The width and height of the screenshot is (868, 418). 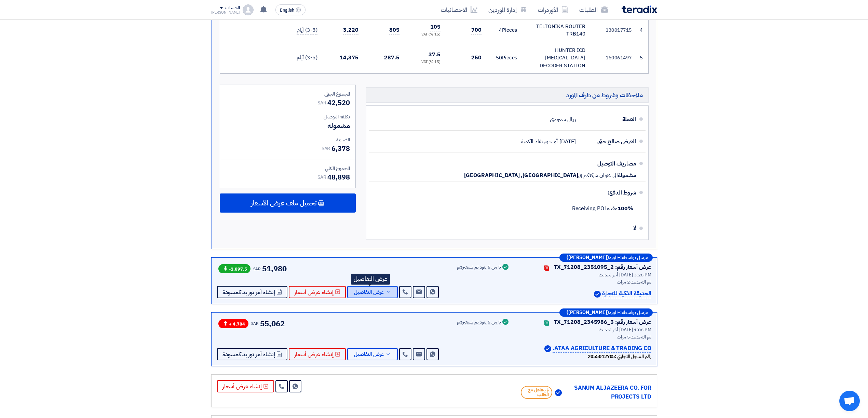 What do you see at coordinates (435, 27) in the screenshot?
I see `span: 105` at bounding box center [435, 27].